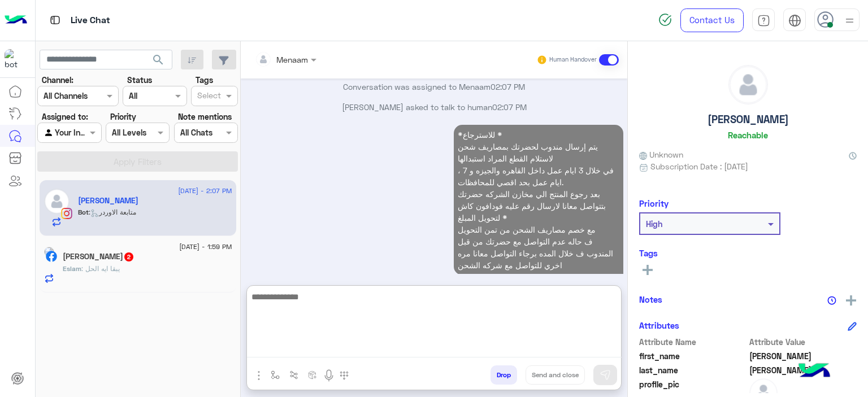 This screenshot has width=868, height=397. What do you see at coordinates (503, 374) in the screenshot?
I see `button: Drop` at bounding box center [503, 374].